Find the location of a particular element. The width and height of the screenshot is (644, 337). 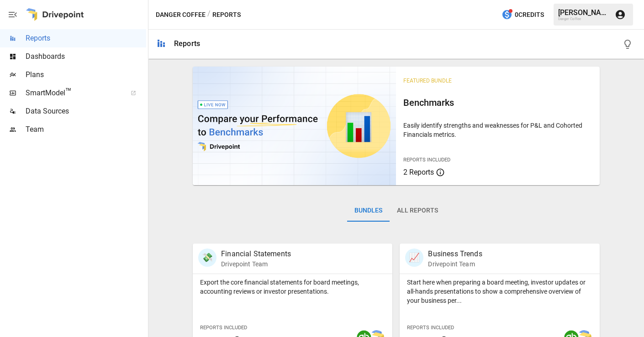

div: Danger Coffee is located at coordinates (584, 19).